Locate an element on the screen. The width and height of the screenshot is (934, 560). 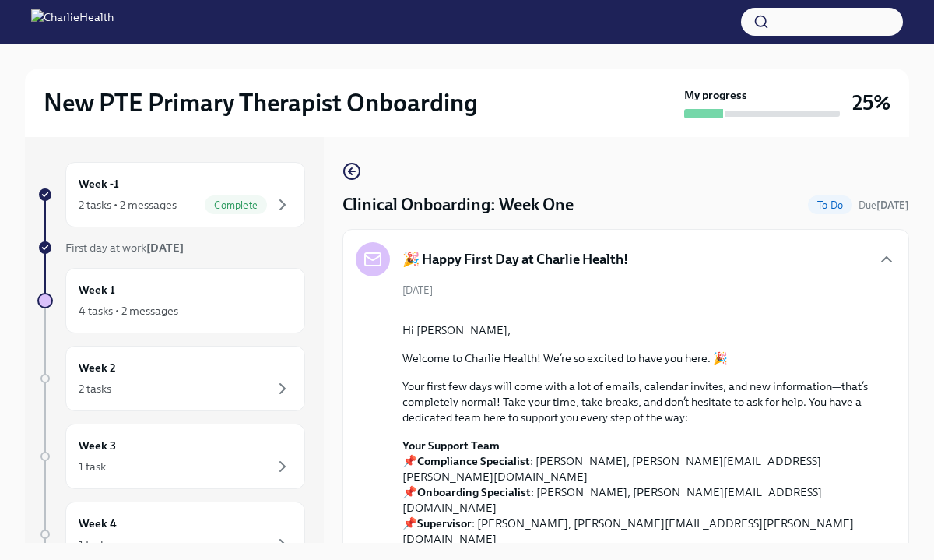
strong: Your Support Team is located at coordinates (451, 445).